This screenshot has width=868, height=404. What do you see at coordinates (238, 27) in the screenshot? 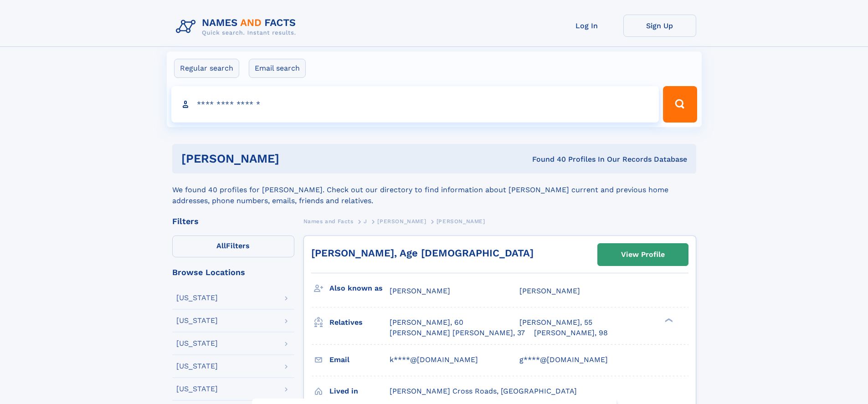
I see `img: Logo Names and Facts` at bounding box center [238, 27].